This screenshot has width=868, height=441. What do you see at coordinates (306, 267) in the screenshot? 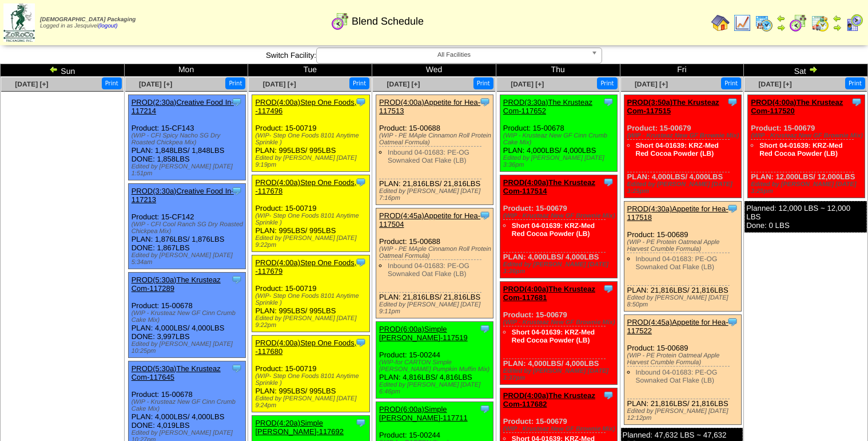
I see `a: PROD(4:00a)Step One Foods, -117679` at bounding box center [306, 267].